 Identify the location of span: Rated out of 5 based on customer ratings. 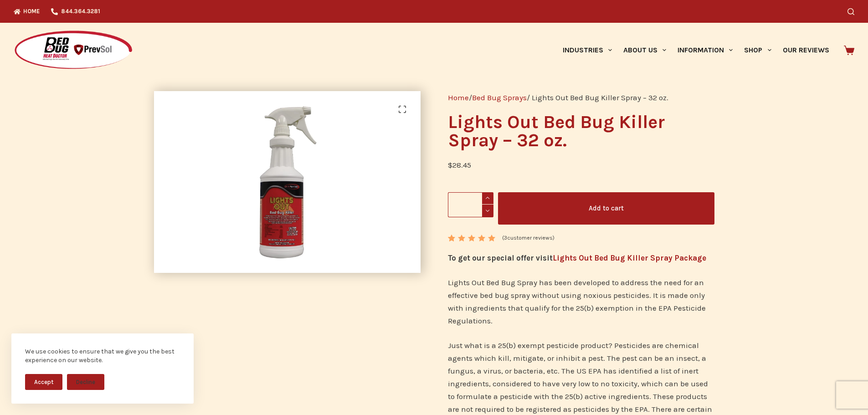
(472, 263).